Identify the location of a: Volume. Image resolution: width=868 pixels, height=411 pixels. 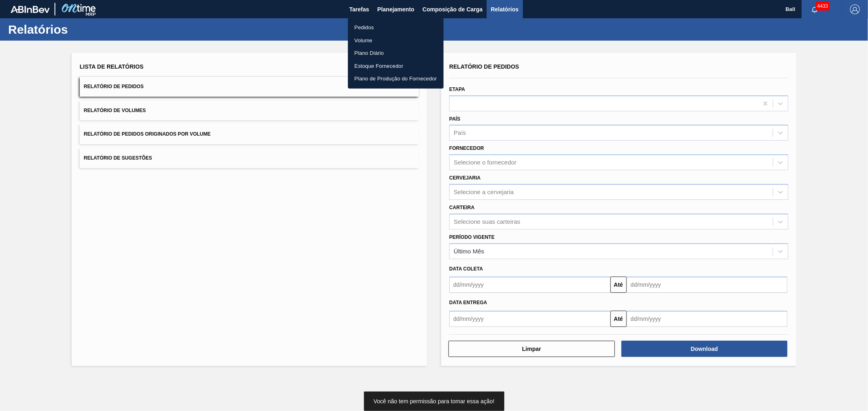
(395, 40).